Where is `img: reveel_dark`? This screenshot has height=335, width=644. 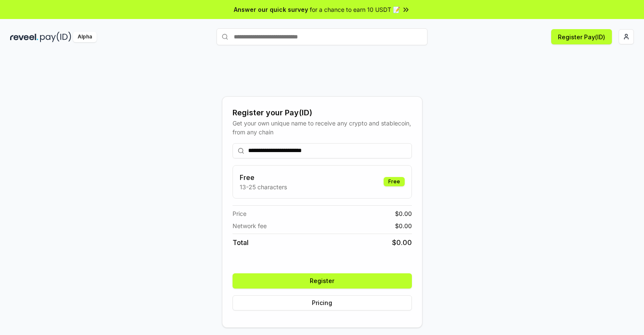
img: reveel_dark is located at coordinates (24, 37).